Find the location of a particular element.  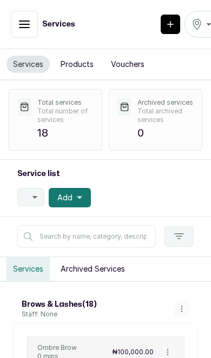

button: Add is located at coordinates (70, 198).